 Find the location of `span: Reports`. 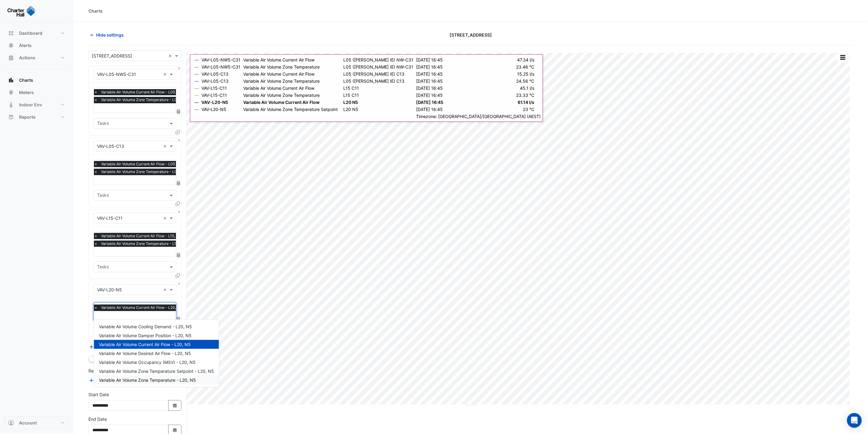

span: Reports is located at coordinates (28, 117).